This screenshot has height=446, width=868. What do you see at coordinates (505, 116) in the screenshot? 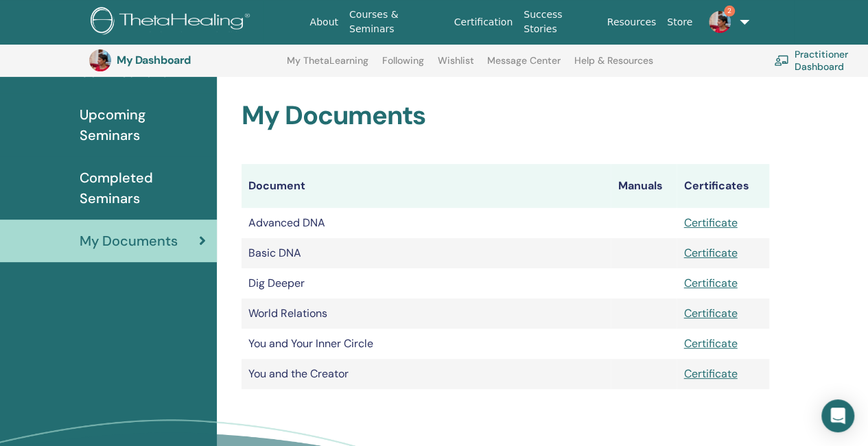
I see `h2: My Documents` at bounding box center [505, 116].